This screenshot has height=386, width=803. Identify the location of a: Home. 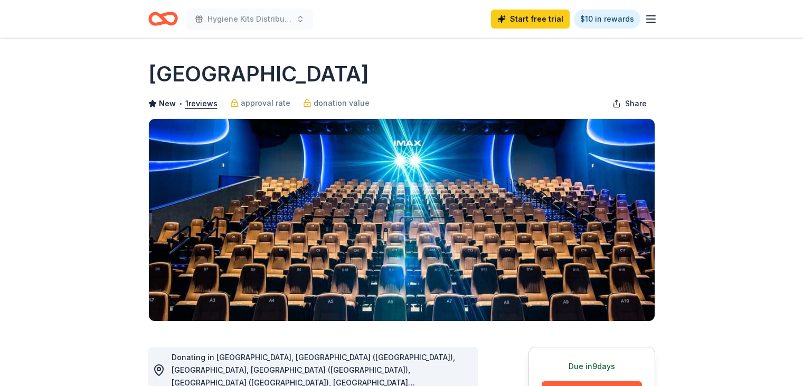
(163, 18).